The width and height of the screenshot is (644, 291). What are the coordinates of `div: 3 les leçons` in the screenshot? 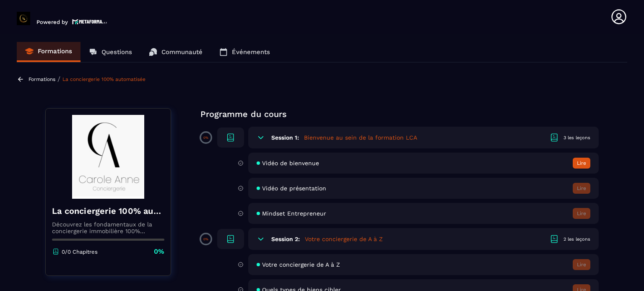 It's located at (577, 138).